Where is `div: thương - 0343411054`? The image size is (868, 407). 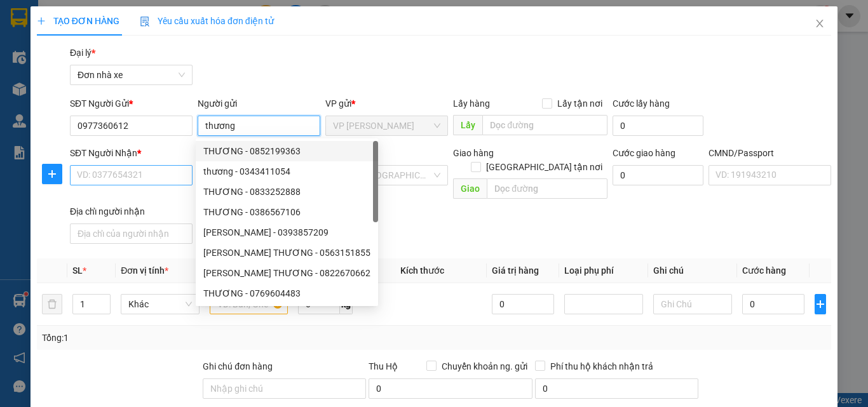
div: thương - 0343411054 is located at coordinates (287, 171).